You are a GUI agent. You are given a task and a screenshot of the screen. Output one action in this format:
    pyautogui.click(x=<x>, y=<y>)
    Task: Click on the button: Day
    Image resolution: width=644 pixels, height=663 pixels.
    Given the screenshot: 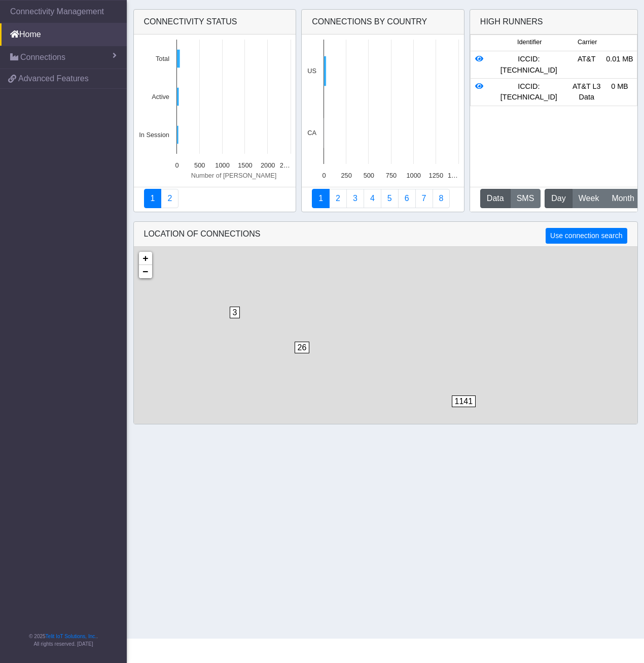 What is the action you would take?
    pyautogui.click(x=558, y=198)
    